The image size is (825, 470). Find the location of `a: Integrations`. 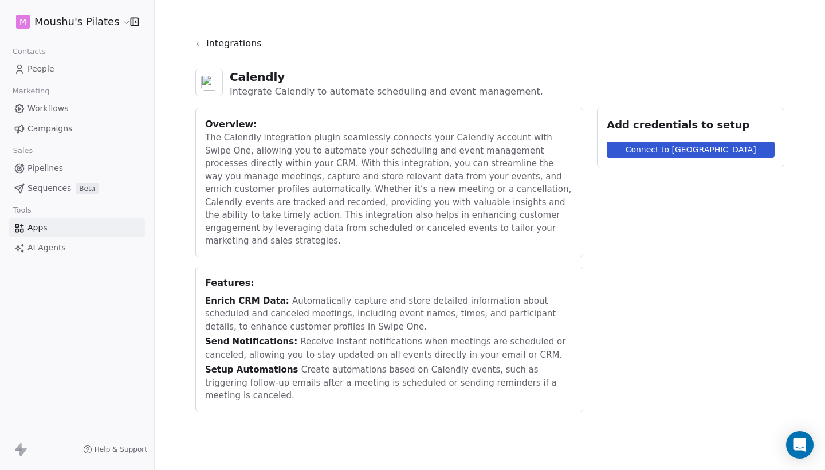

a: Integrations is located at coordinates (490, 48).